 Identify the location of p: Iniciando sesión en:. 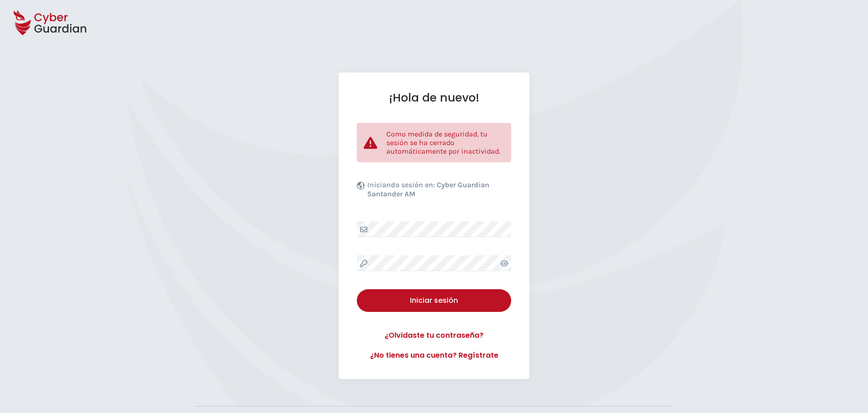
(438, 192).